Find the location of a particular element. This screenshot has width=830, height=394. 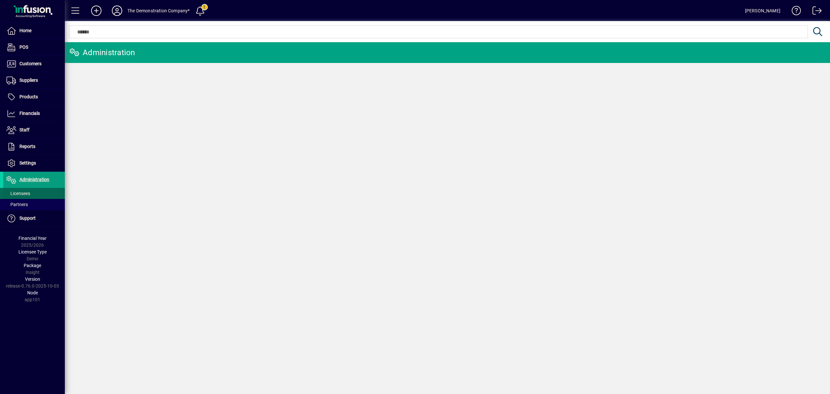

span: Licensee Type is located at coordinates (32, 252).